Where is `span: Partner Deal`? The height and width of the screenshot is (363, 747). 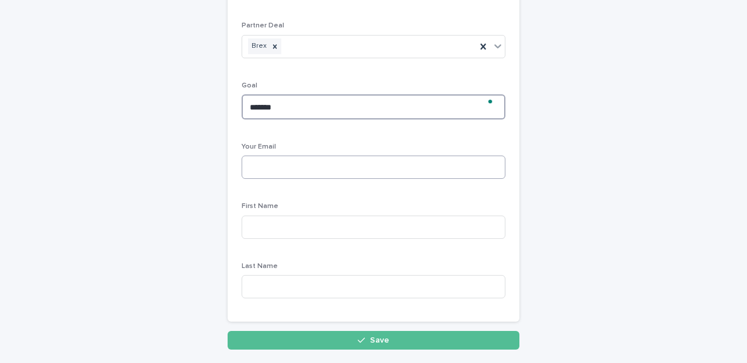
span: Partner Deal is located at coordinates (262, 26).